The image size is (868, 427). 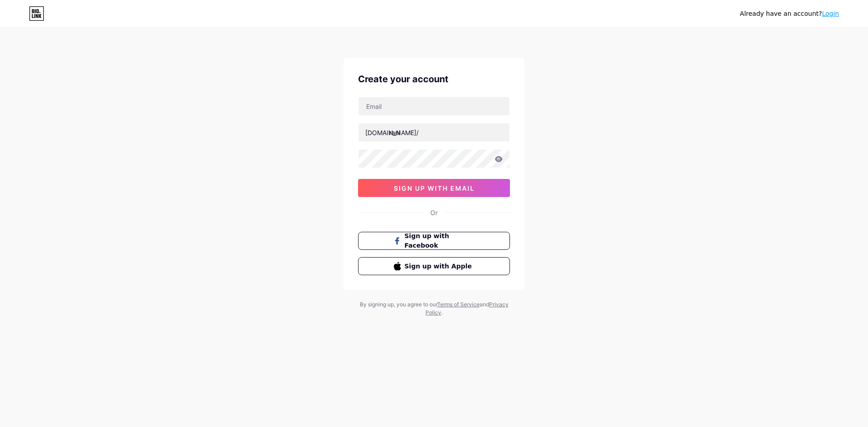 I want to click on button: Sign up with Apple, so click(x=434, y=266).